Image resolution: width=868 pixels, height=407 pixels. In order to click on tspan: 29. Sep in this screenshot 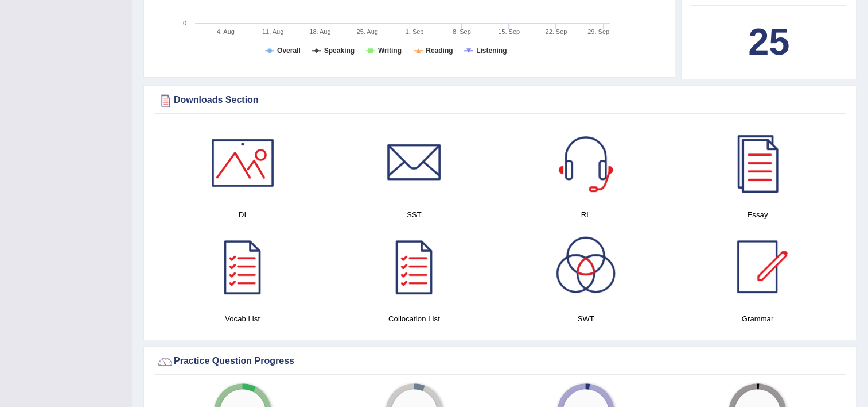, I will do `click(598, 32)`.